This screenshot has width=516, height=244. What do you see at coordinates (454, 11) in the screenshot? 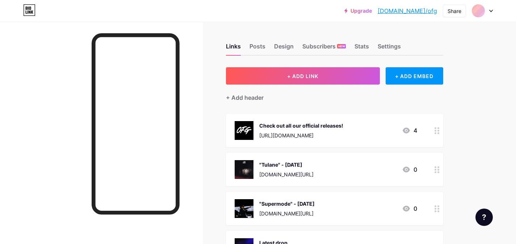
I see `div: Share` at bounding box center [454, 11].